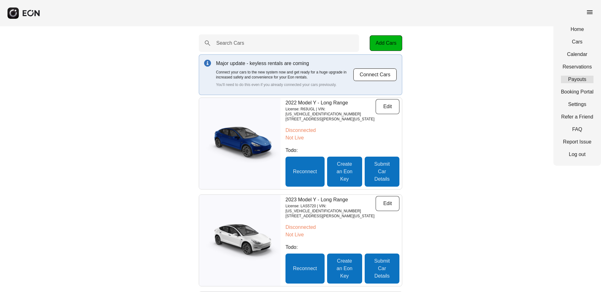 Image resolution: width=601 pixels, height=292 pixels. Describe the element at coordinates (577, 54) in the screenshot. I see `a: Calendar` at that location.